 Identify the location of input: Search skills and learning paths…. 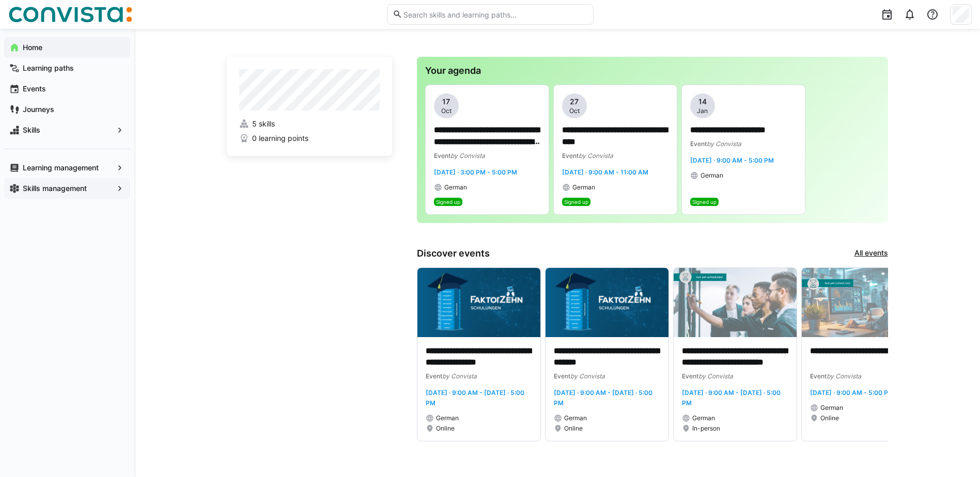
(495, 15).